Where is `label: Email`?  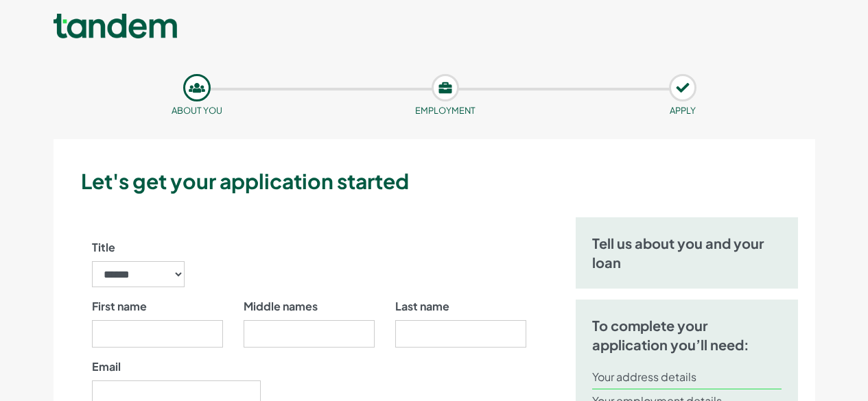
label: Email is located at coordinates (106, 367).